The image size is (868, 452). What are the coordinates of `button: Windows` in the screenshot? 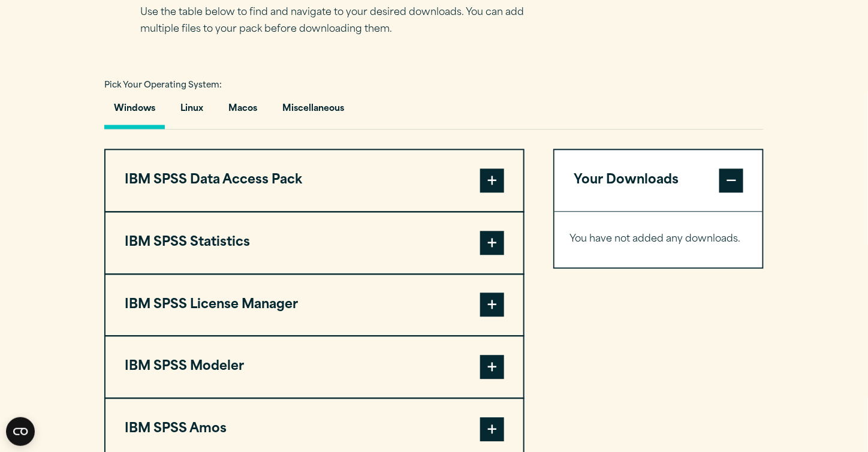 It's located at (135, 112).